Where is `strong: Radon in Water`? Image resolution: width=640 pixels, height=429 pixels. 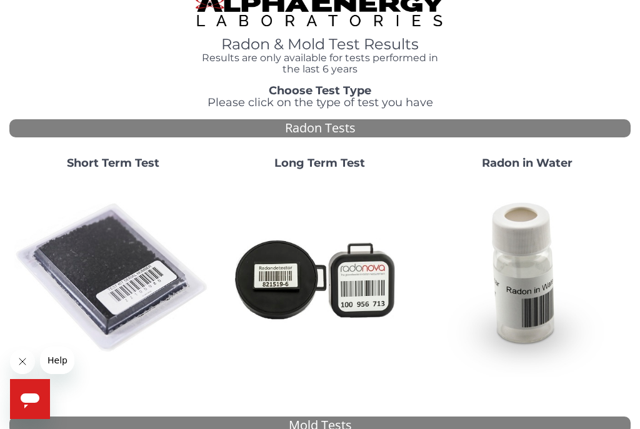
strong: Radon in Water is located at coordinates (527, 163).